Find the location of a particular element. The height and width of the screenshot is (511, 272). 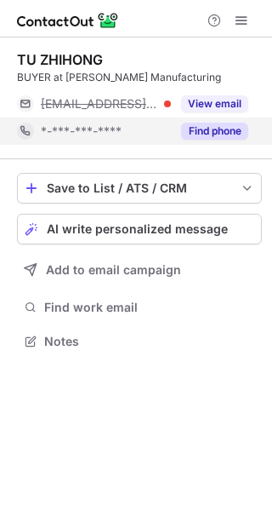

img: ContactOut v5.3.10 is located at coordinates (68, 20).